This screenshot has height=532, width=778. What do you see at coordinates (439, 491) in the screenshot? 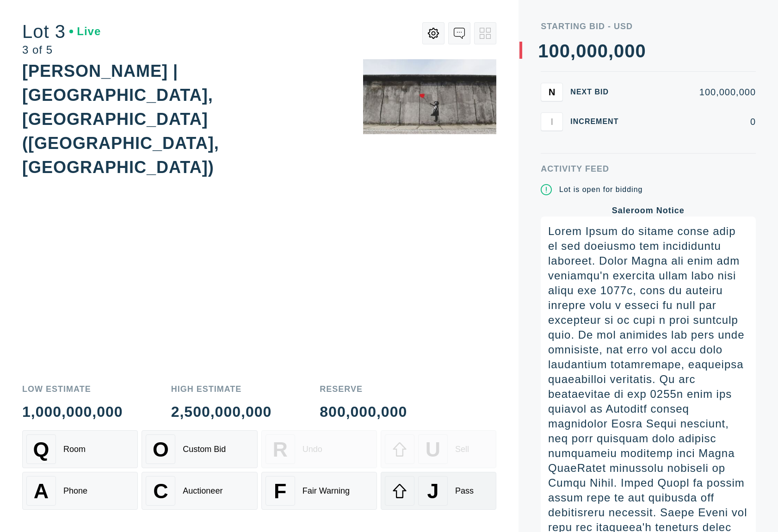
I see `button: JPass` at bounding box center [439, 491].